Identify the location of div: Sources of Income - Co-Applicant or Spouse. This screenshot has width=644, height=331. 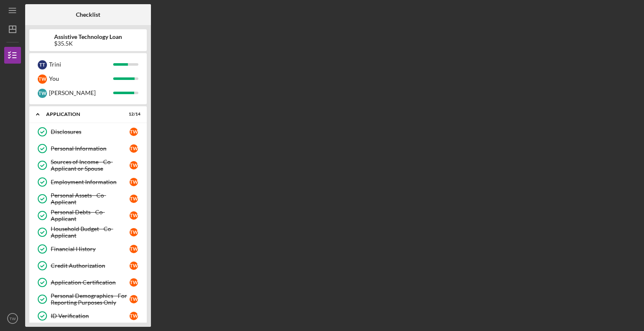
(90, 166).